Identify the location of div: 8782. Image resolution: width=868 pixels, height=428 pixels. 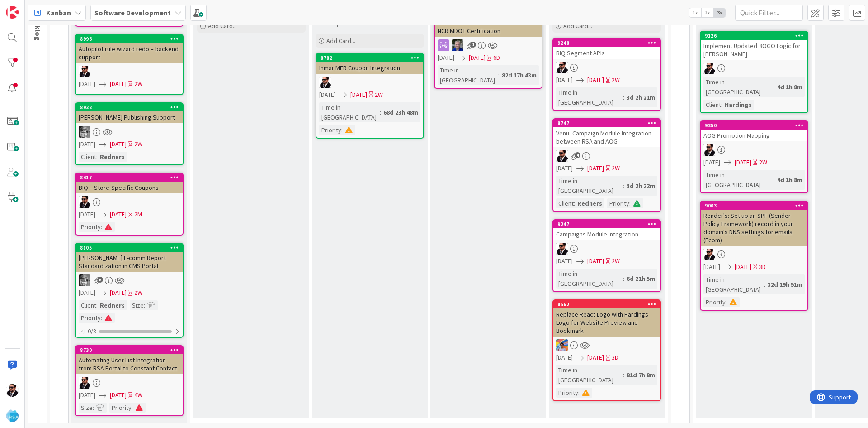
(370, 58).